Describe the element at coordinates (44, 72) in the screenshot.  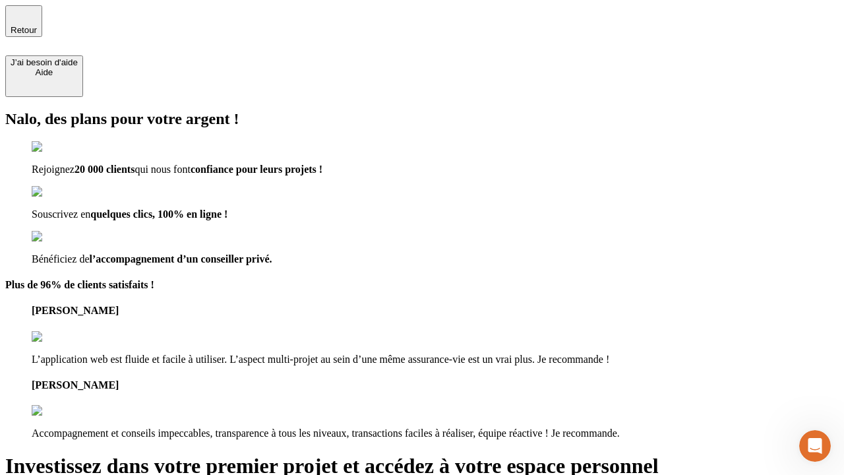
I see `div: Aide` at that location.